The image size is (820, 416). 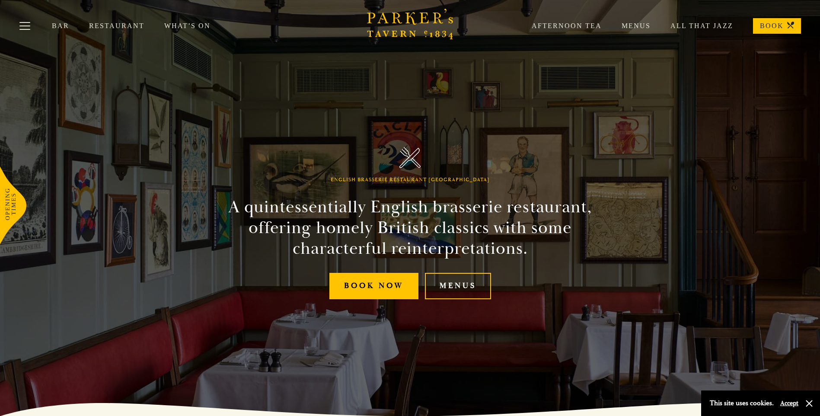 I want to click on button: Accept, so click(x=789, y=403).